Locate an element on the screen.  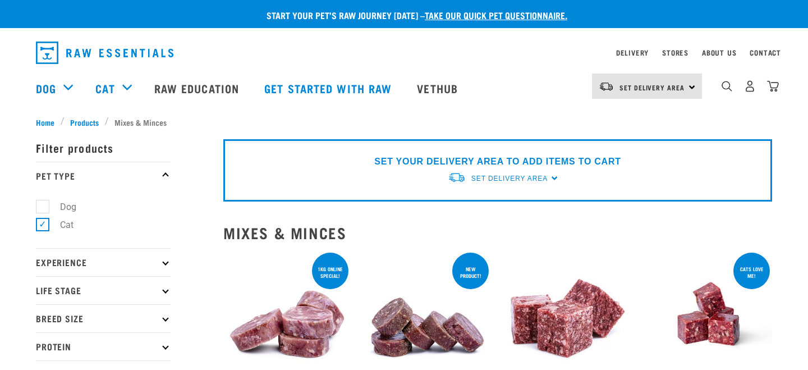
img: home-icon@2x.png is located at coordinates (773, 86).